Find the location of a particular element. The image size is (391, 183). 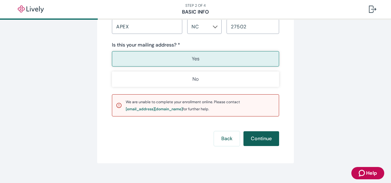

p: No is located at coordinates (196, 79).